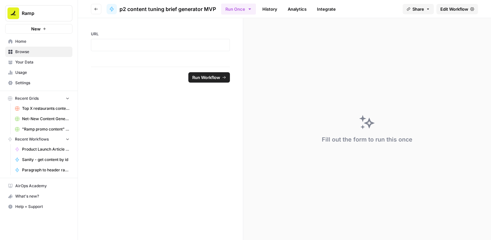 The height and width of the screenshot is (240, 491). Describe the element at coordinates (46, 129) in the screenshot. I see `span: "Ramp promo content" generator -> Publish Sanity updates` at that location.